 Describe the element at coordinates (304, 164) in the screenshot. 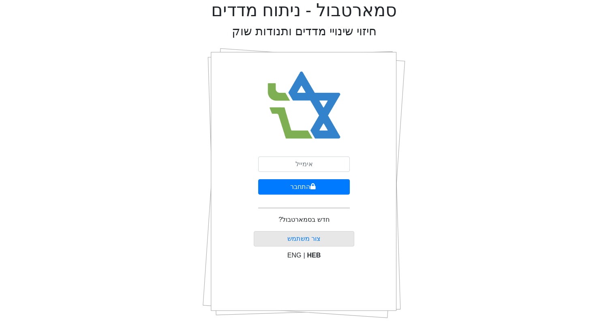

I see `input: אימייל` at that location.